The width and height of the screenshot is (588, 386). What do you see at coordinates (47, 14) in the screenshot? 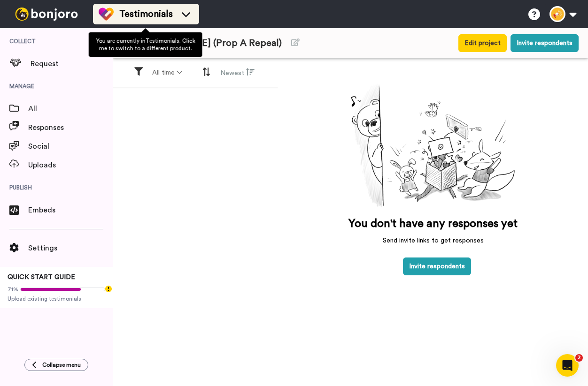
I see `img: bj-logo-header-white.svg` at bounding box center [47, 14].